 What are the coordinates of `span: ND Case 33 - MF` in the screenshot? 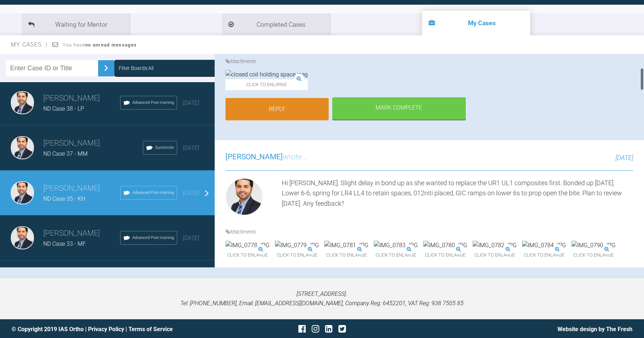 It's located at (64, 243).